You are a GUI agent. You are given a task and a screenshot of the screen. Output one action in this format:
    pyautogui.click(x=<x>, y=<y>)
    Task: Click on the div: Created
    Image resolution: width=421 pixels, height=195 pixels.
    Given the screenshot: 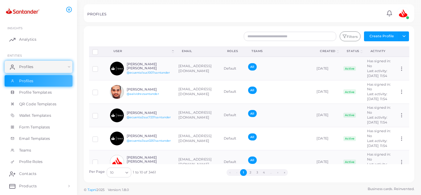 What is the action you would take?
    pyautogui.click(x=328, y=51)
    